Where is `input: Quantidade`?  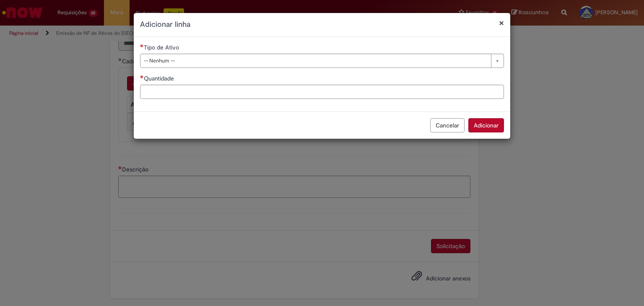
input: Quantidade is located at coordinates (322, 92).